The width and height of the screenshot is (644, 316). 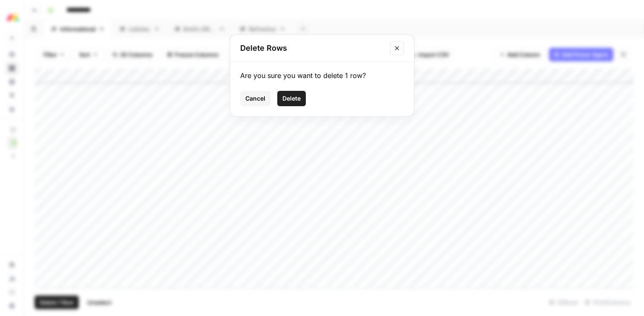 I want to click on button: Close modal, so click(x=397, y=48).